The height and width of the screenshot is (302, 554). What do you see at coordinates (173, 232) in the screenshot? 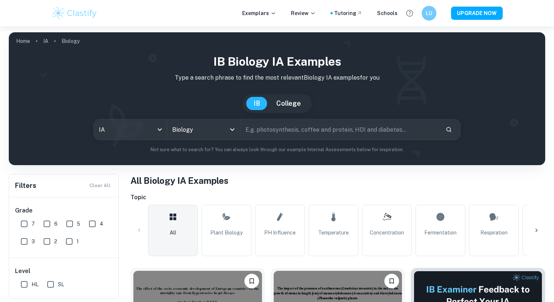
I see `span: All` at bounding box center [173, 232].